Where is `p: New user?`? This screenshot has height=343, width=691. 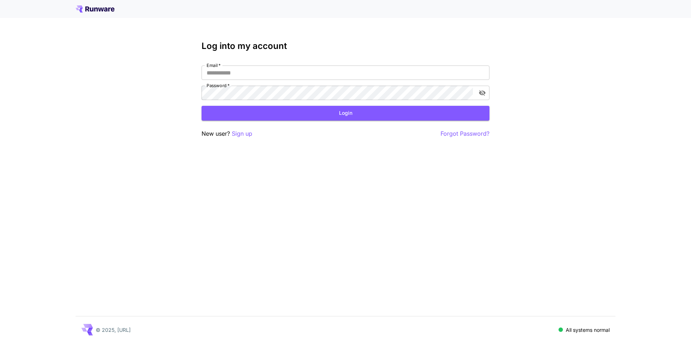 p: New user? is located at coordinates (227, 134).